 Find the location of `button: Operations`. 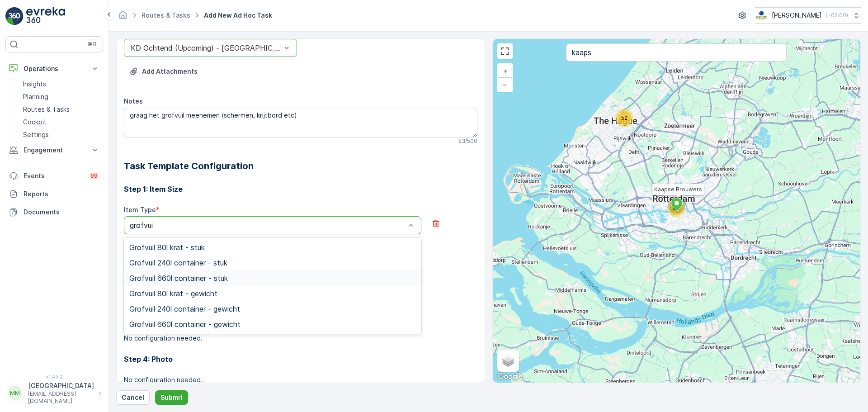

button: Operations is located at coordinates (54, 69).